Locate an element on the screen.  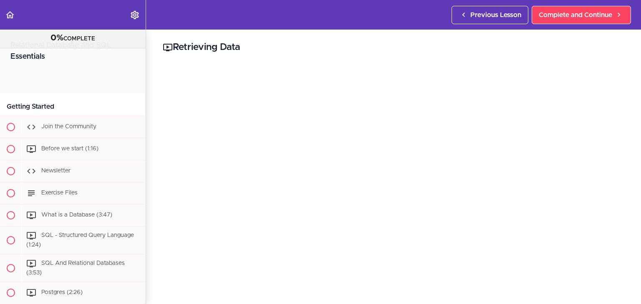
span: 0% is located at coordinates (57, 38).